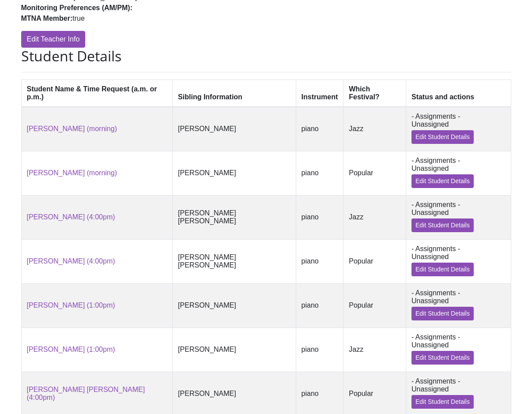 The height and width of the screenshot is (414, 532). Describe the element at coordinates (140, 18) in the screenshot. I see `li: true` at that location.